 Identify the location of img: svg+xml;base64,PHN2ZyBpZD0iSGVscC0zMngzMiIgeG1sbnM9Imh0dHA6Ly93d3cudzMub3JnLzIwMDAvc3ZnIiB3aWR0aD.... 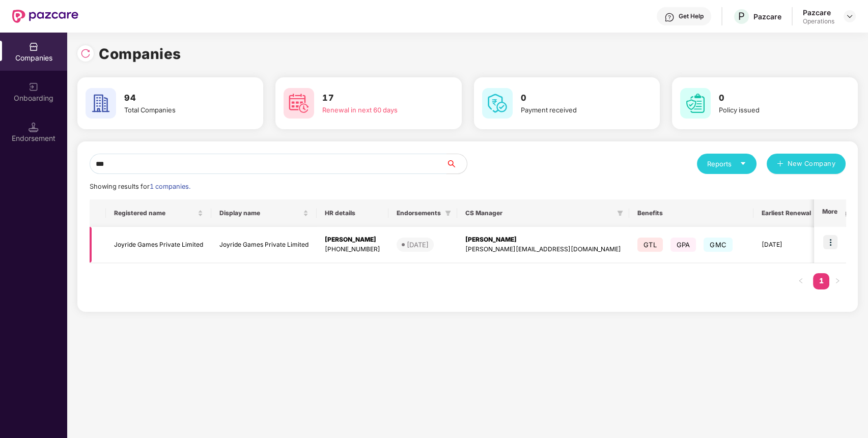
(669, 18).